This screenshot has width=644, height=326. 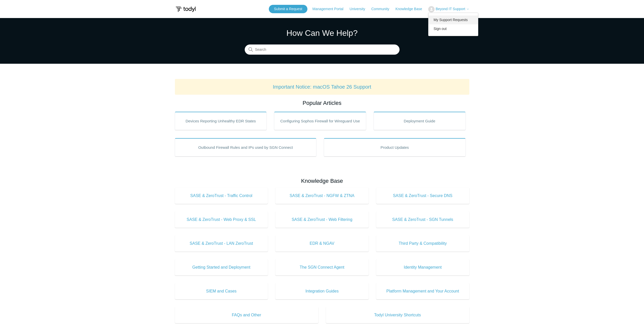 What do you see at coordinates (322, 103) in the screenshot?
I see `h2: Popular Articles` at bounding box center [322, 103].